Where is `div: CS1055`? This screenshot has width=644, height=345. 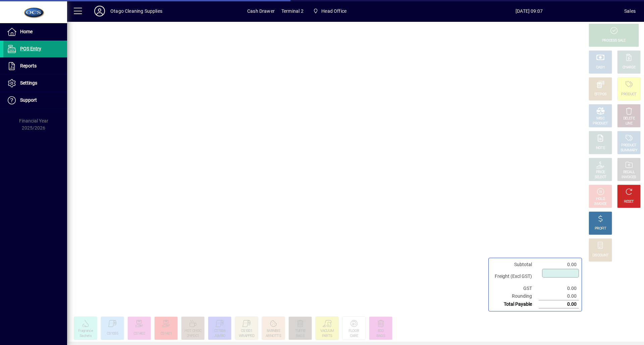
div: CS1055 is located at coordinates (112, 333).